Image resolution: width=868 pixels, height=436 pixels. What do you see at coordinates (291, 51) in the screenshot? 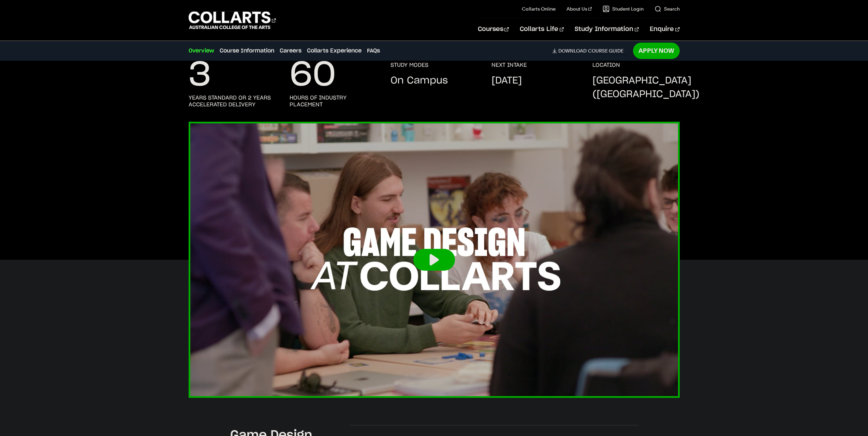
I see `a: Careers` at bounding box center [291, 51].